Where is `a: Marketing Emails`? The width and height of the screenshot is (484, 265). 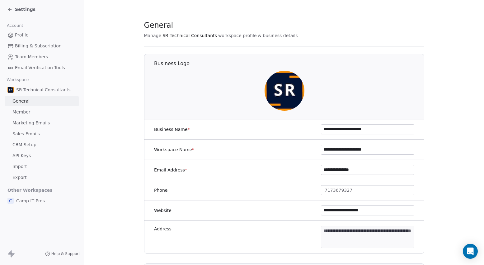
a: Marketing Emails is located at coordinates (42, 123).